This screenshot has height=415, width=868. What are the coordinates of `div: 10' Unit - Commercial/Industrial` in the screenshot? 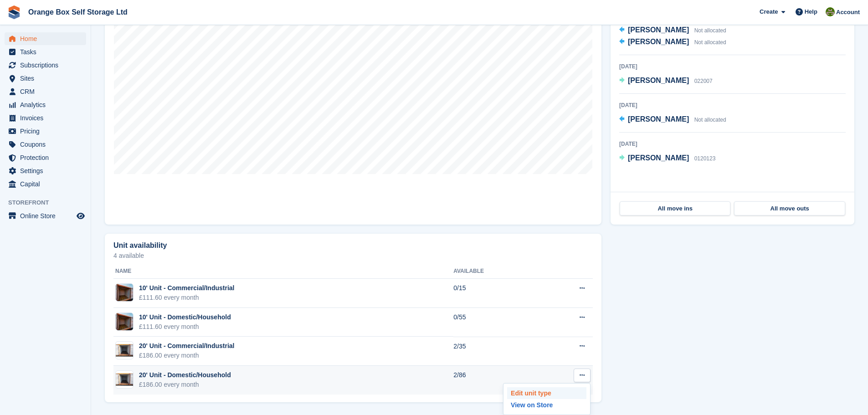 It's located at (187, 288).